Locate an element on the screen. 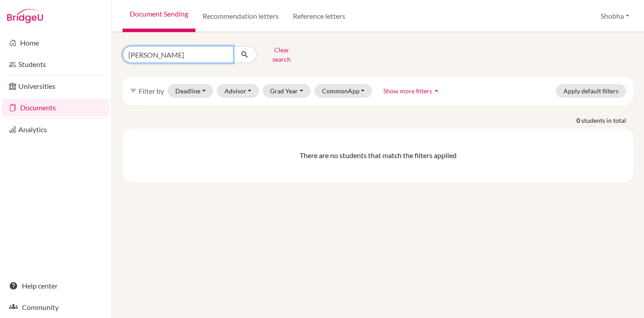  a: Community is located at coordinates (55, 308).